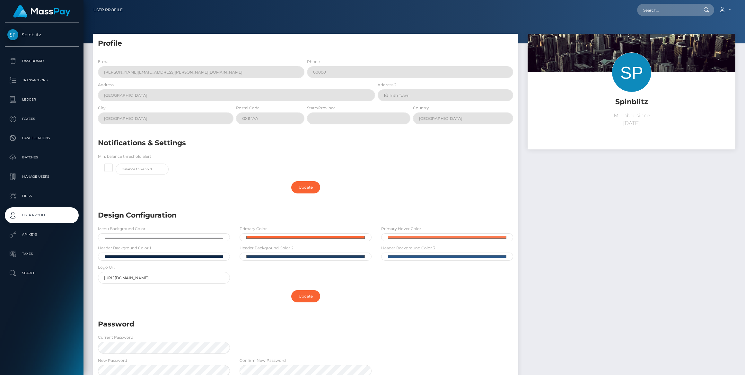 This screenshot has width=745, height=375. What do you see at coordinates (116, 337) in the screenshot?
I see `label: Current Password` at bounding box center [116, 337].